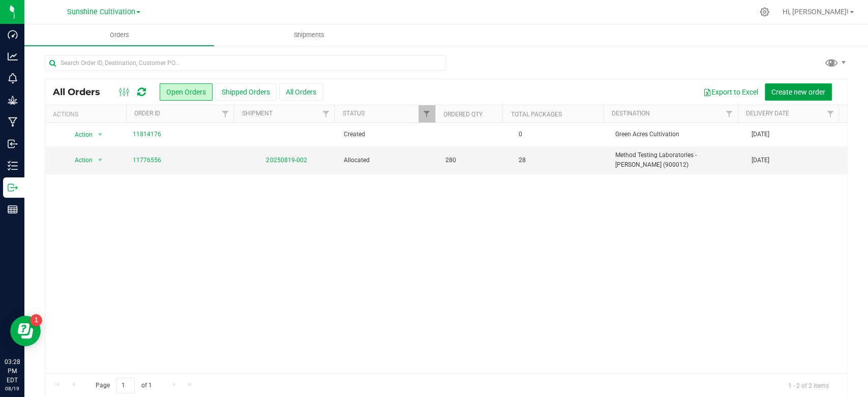 Image resolution: width=868 pixels, height=397 pixels. What do you see at coordinates (389, 160) in the screenshot?
I see `span: Allocated` at bounding box center [389, 160].